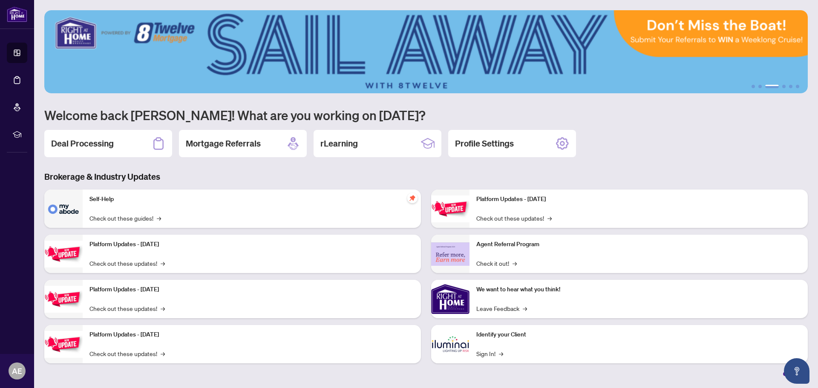 The height and width of the screenshot is (388, 818). I want to click on h2: rLearning, so click(339, 144).